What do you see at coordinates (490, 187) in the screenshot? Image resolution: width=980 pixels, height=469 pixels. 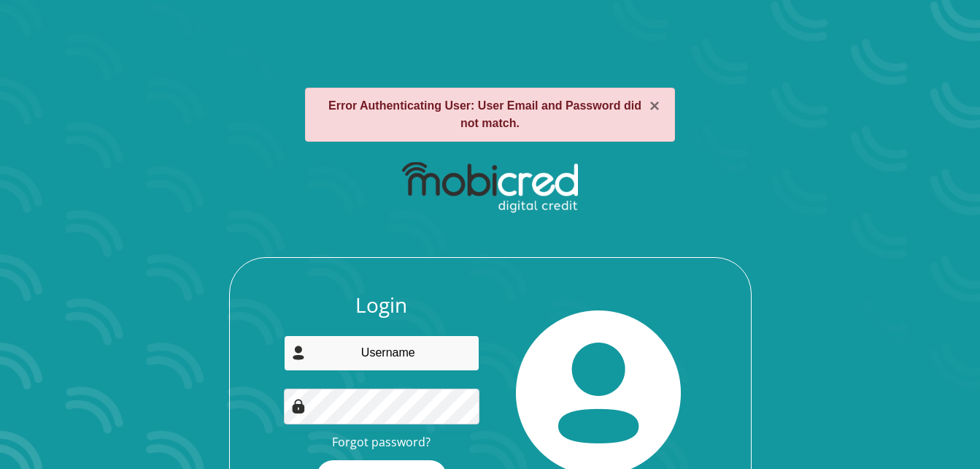 I see `img: mobicred logo` at bounding box center [490, 187].